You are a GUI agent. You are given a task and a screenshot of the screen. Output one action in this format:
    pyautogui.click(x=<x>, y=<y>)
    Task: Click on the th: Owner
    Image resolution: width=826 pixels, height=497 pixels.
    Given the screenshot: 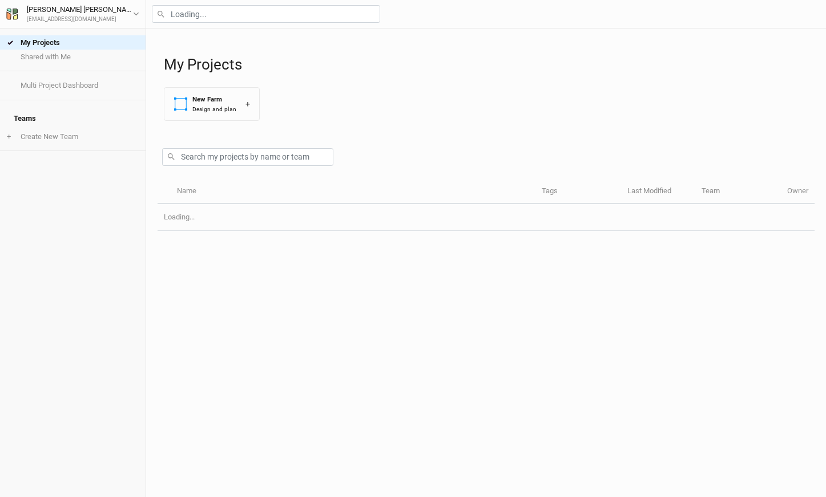 What is the action you would take?
    pyautogui.click(x=797, y=192)
    